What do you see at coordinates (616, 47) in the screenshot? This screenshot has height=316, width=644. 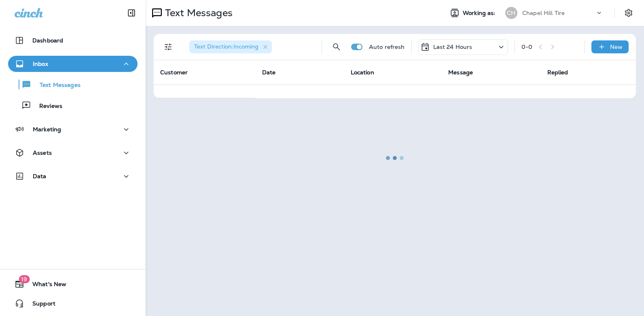 I see `p: New` at bounding box center [616, 47].